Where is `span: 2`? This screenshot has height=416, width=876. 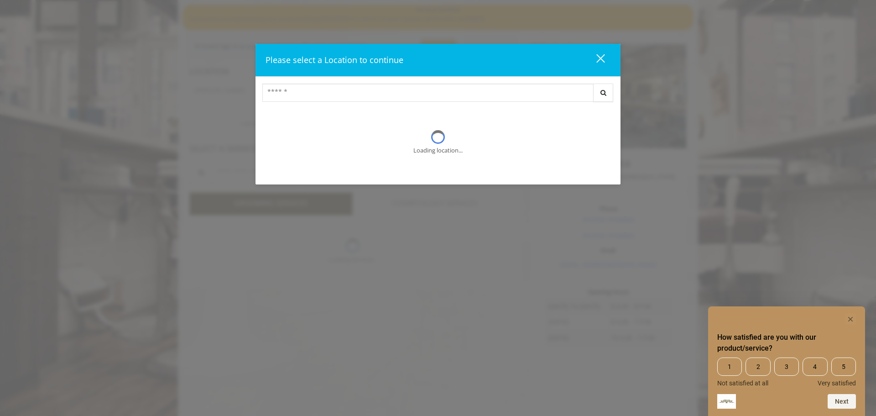 span: 2 is located at coordinates (758, 366).